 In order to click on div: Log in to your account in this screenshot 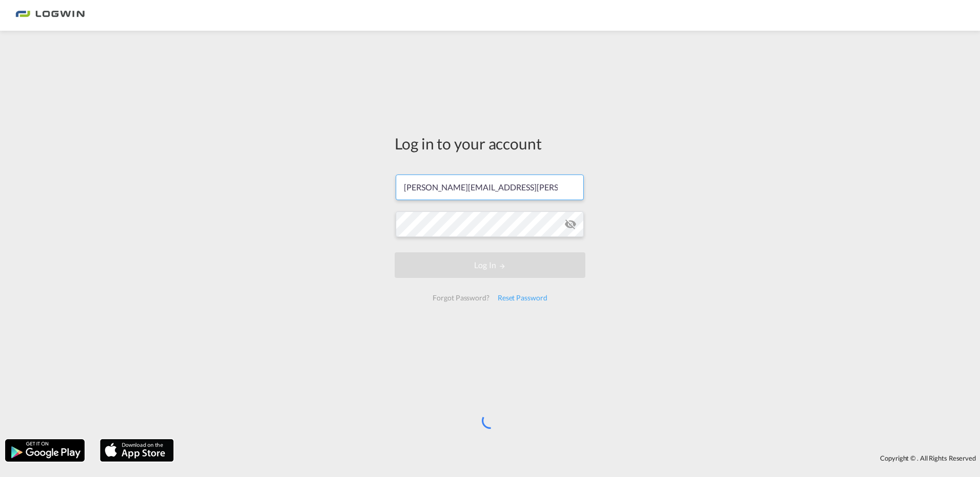, I will do `click(490, 143)`.